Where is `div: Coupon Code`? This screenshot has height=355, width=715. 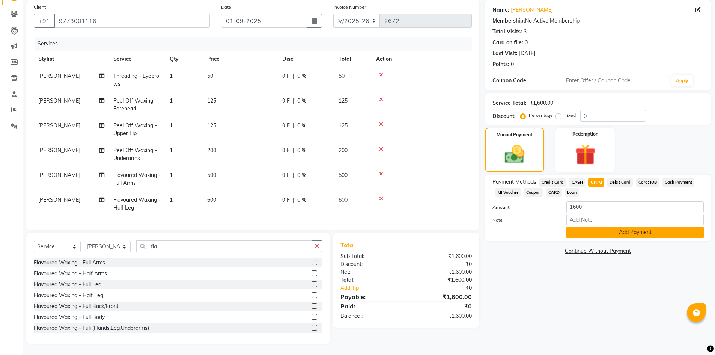
div: Coupon Code is located at coordinates (528, 80).